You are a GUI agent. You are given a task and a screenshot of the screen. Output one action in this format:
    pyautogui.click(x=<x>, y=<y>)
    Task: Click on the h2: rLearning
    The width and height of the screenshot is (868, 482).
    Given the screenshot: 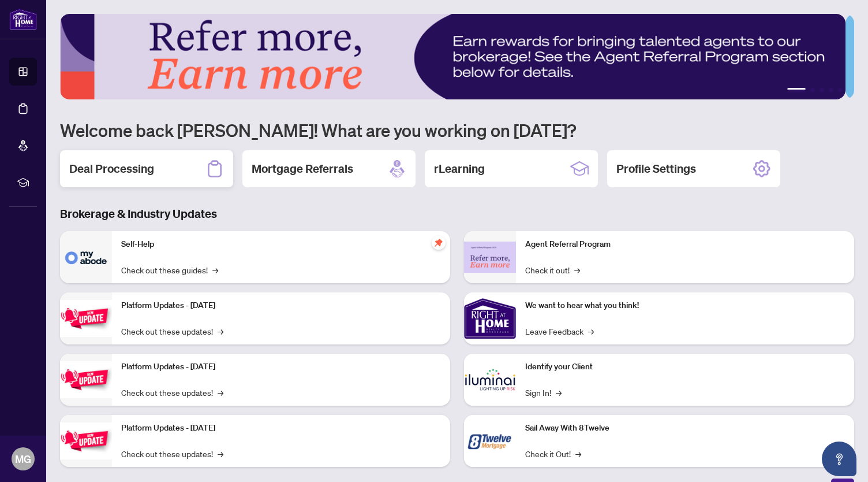 What is the action you would take?
    pyautogui.click(x=459, y=169)
    